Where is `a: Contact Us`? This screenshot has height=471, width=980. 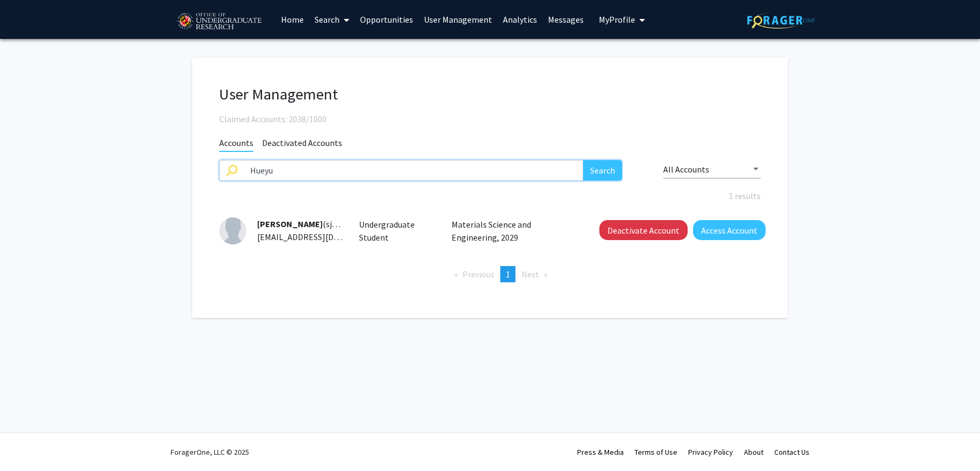
a: Contact Us is located at coordinates (791, 453).